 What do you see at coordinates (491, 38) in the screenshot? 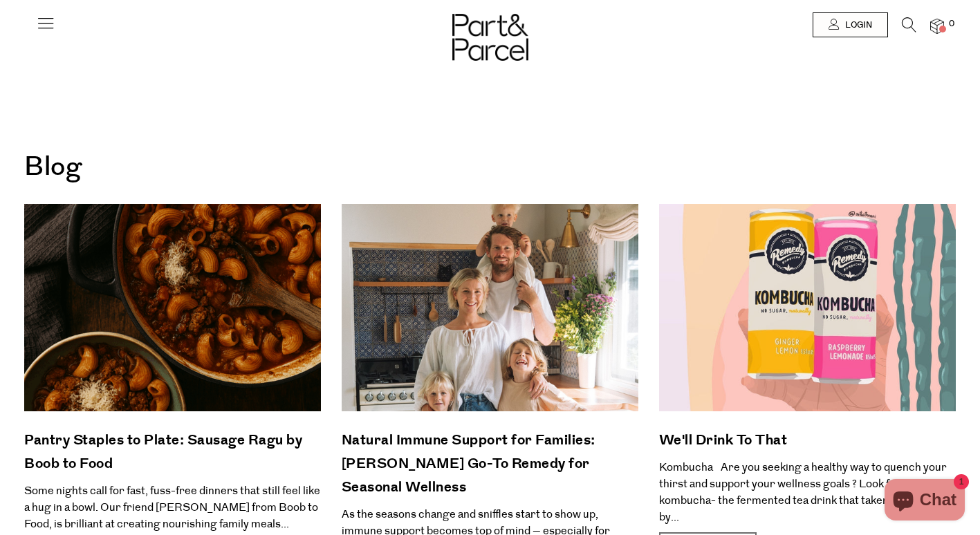
I see `img: Part&Parcel` at bounding box center [491, 38].